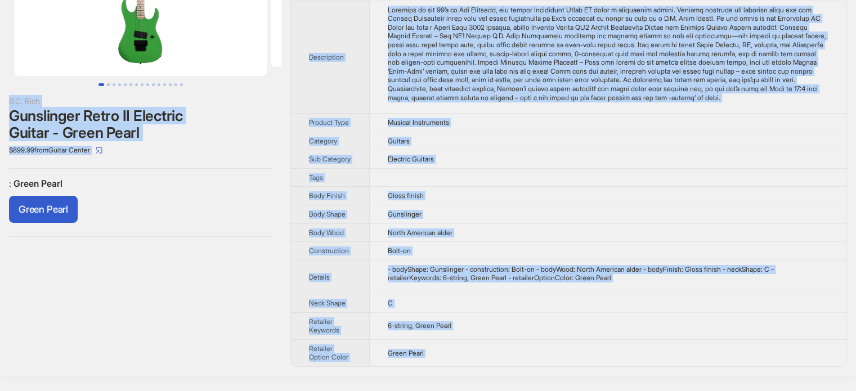 This screenshot has height=391, width=856. Describe the element at coordinates (420, 232) in the screenshot. I see `span: North American alder` at that location.